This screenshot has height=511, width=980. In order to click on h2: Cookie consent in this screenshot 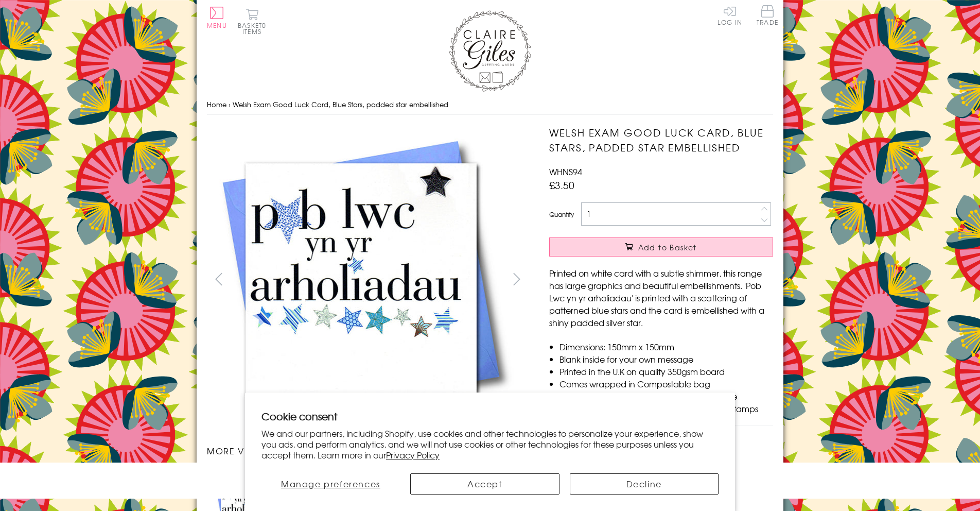, I will do `click(490, 416)`.